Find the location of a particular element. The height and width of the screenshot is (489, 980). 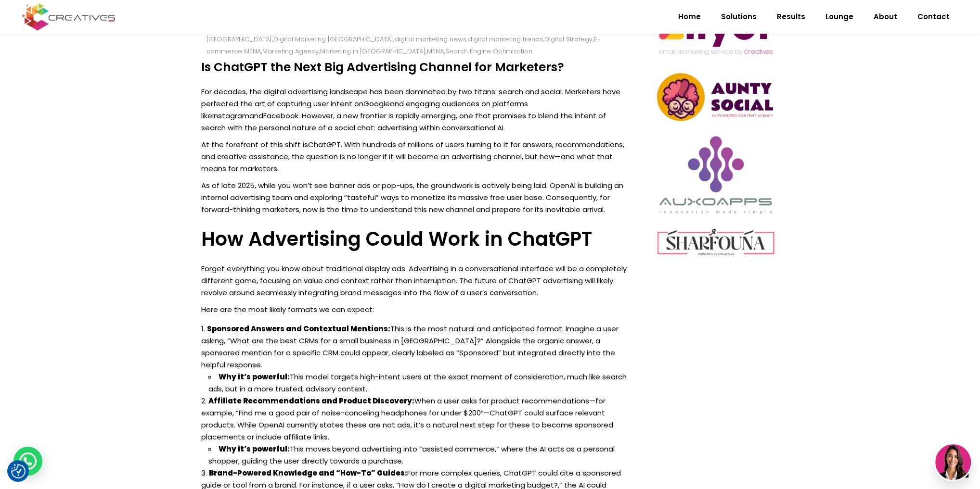

div: WhatsApp contact is located at coordinates (28, 461).